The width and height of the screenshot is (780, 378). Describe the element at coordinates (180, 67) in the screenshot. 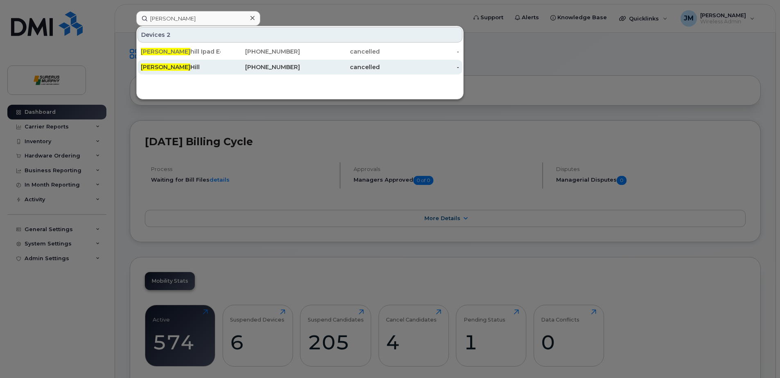

I see `div: Hill` at that location.